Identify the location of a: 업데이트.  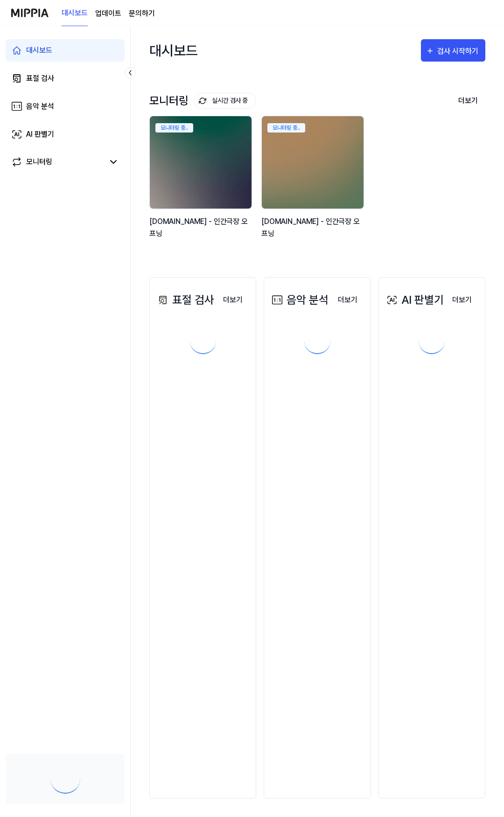
(109, 14).